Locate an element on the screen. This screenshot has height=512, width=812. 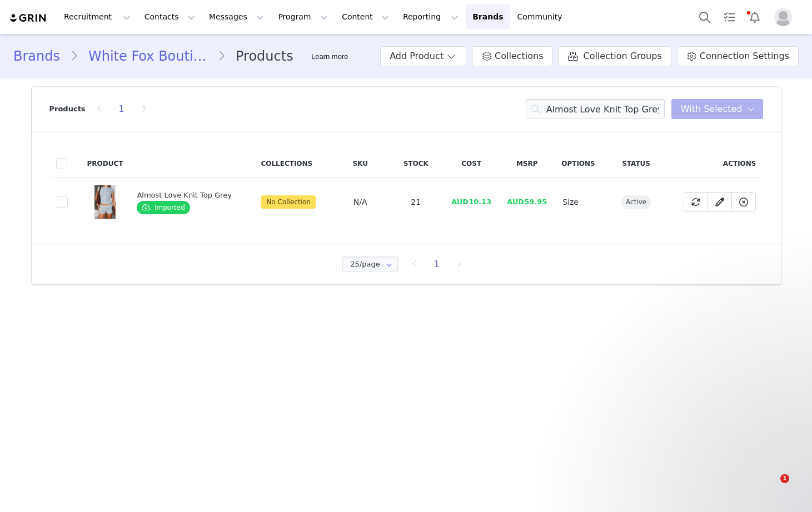
th: Cost is located at coordinates (471, 163).